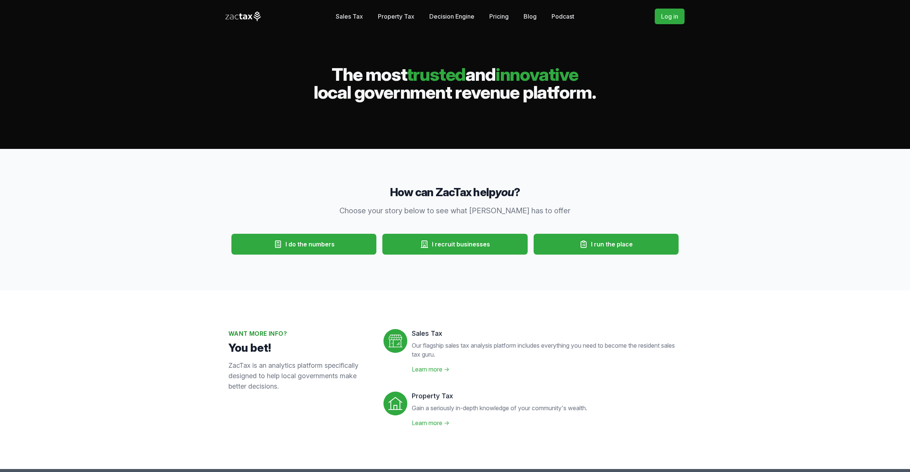  What do you see at coordinates (300, 348) in the screenshot?
I see `p: You bet!` at bounding box center [300, 348].